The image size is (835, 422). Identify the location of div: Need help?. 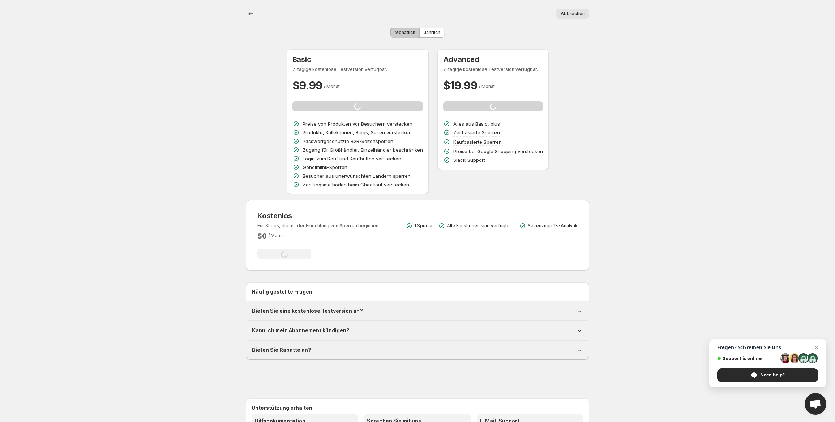
(768, 375).